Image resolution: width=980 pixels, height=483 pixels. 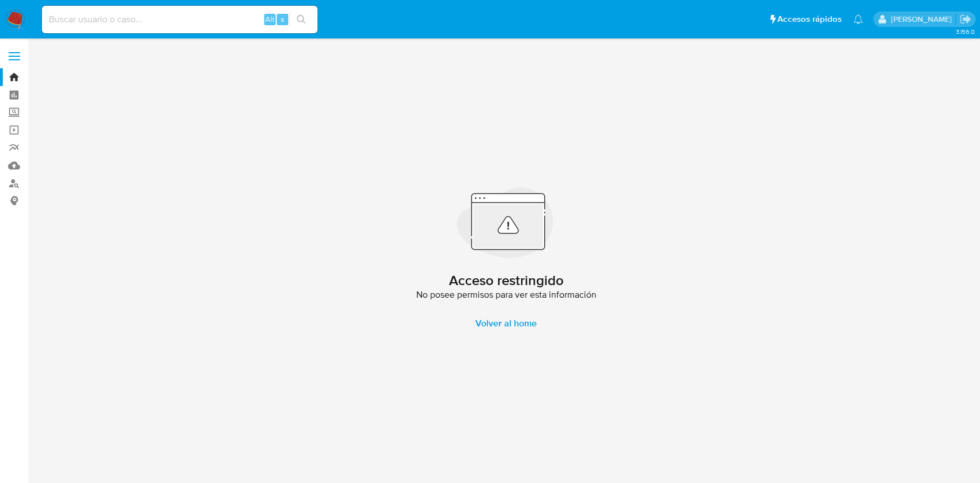 I want to click on input: Buscar usuario o caso..., so click(x=180, y=20).